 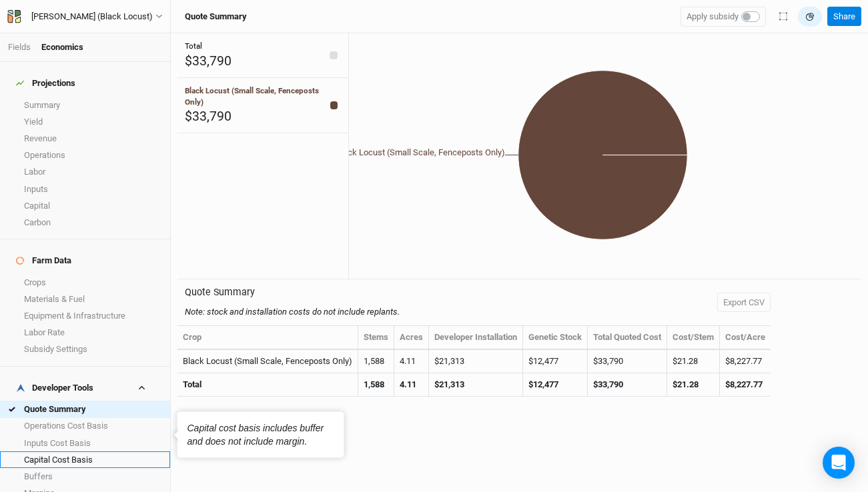 I want to click on th: Cost/Acre, so click(x=745, y=338).